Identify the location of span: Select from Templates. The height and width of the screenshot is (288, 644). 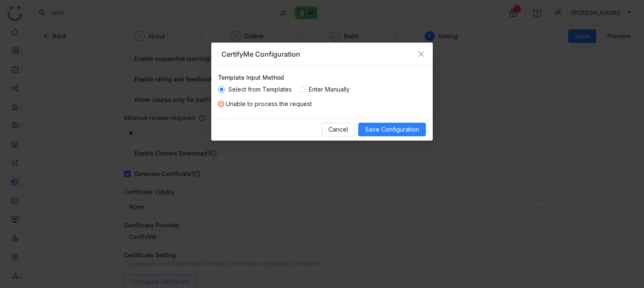
(259, 90).